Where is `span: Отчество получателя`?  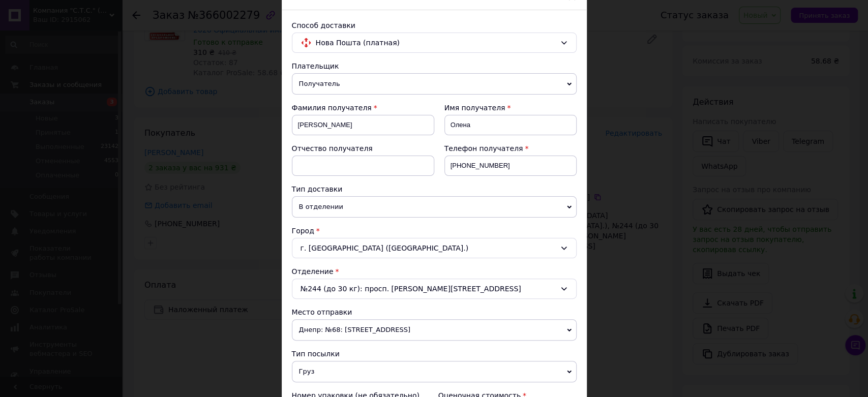 span: Отчество получателя is located at coordinates (332, 148).